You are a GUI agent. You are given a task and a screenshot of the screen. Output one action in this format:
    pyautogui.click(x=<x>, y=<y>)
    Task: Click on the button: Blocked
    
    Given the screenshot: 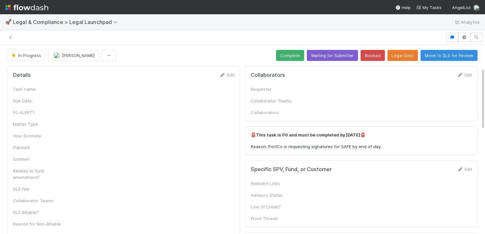 What is the action you would take?
    pyautogui.click(x=372, y=55)
    